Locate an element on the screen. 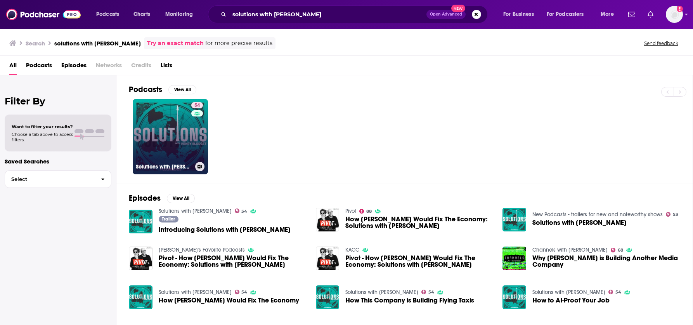 The image size is (693, 325). span: Podcasts is located at coordinates (107, 14).